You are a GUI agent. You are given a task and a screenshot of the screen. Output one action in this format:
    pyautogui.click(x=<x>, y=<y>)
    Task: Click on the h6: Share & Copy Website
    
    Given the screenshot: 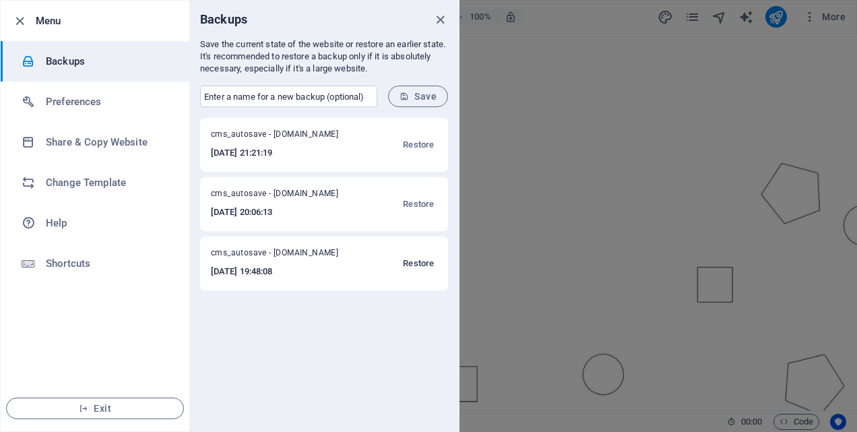 What is the action you would take?
    pyautogui.click(x=108, y=142)
    